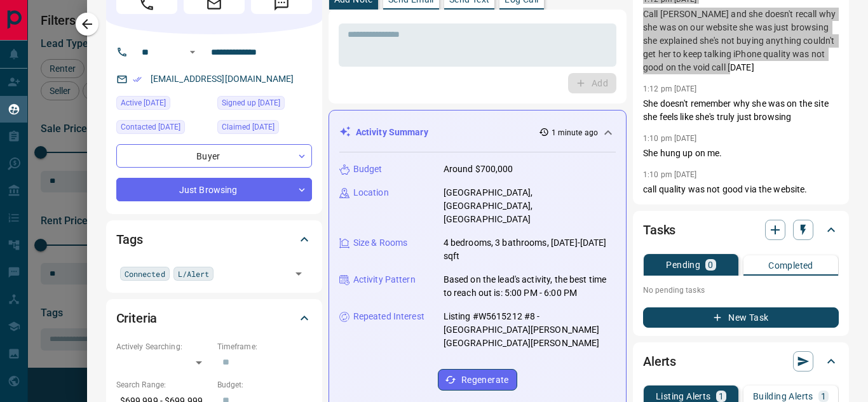 Image resolution: width=868 pixels, height=402 pixels. What do you see at coordinates (389, 316) in the screenshot?
I see `p: Repeated Interest` at bounding box center [389, 316].